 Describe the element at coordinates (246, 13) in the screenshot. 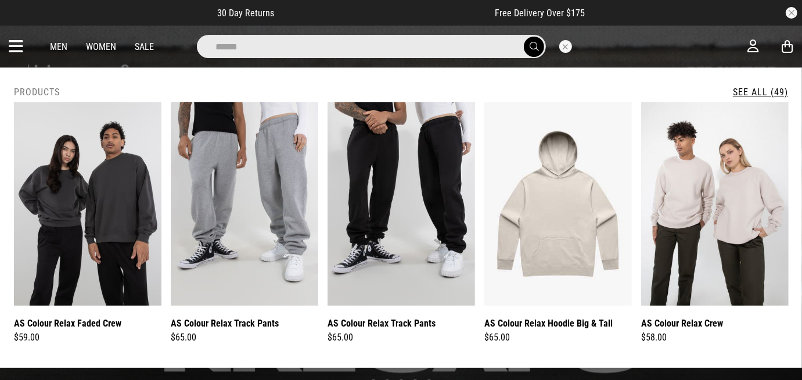

I see `span: 30 Day Returns` at that location.